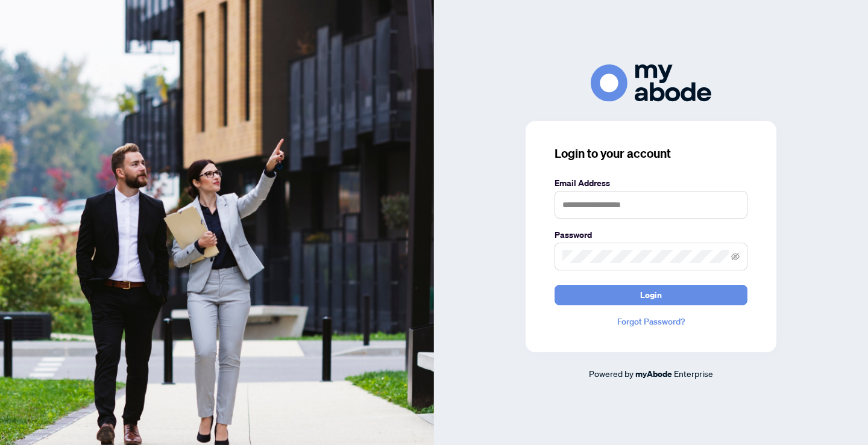 This screenshot has width=868, height=445. Describe the element at coordinates (651, 295) in the screenshot. I see `button: Login` at that location.